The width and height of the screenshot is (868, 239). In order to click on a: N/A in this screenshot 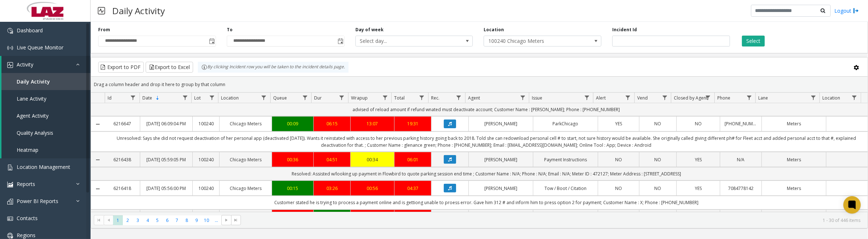, I will do `click(740, 160)`.